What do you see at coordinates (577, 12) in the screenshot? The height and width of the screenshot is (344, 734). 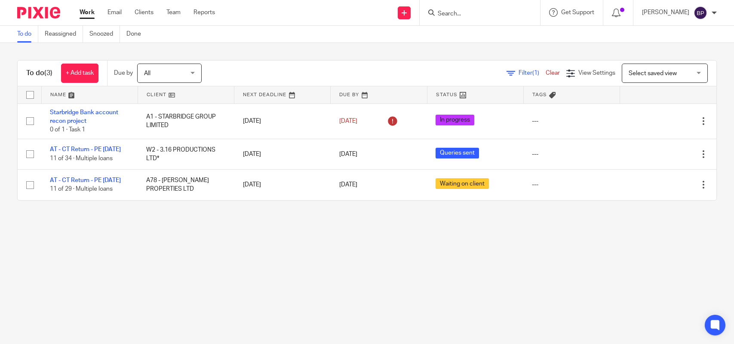 I see `span: Get Support` at bounding box center [577, 12].